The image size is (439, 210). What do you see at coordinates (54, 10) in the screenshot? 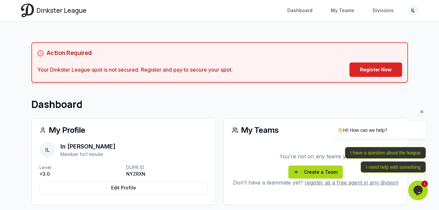
I see `a: Dinkster League` at bounding box center [54, 10].